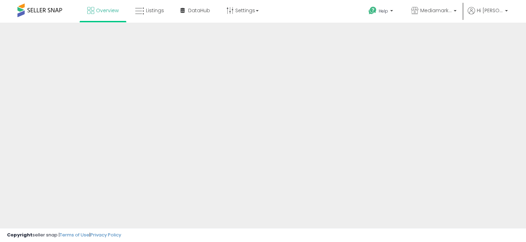  Describe the element at coordinates (107, 10) in the screenshot. I see `span: Overview` at that location.